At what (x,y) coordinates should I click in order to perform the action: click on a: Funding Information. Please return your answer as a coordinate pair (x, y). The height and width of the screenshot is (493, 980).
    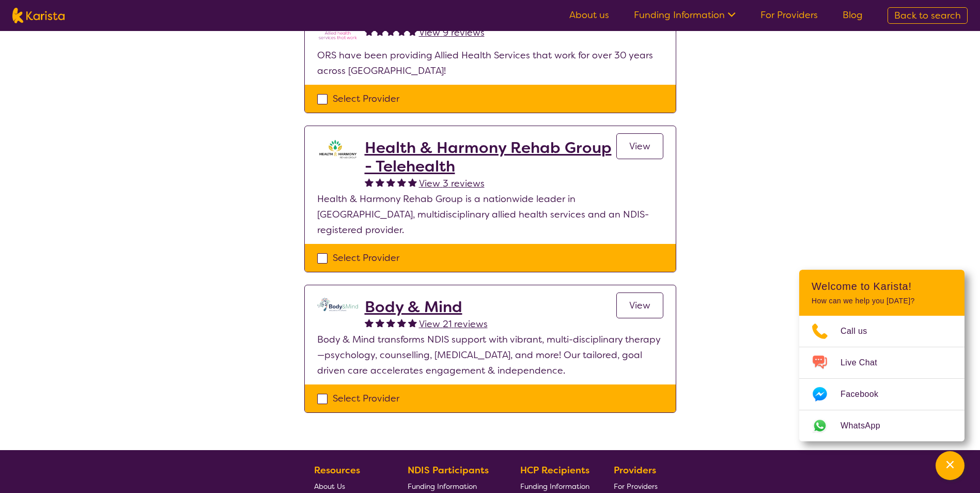
    Looking at the image, I should click on (684, 15).